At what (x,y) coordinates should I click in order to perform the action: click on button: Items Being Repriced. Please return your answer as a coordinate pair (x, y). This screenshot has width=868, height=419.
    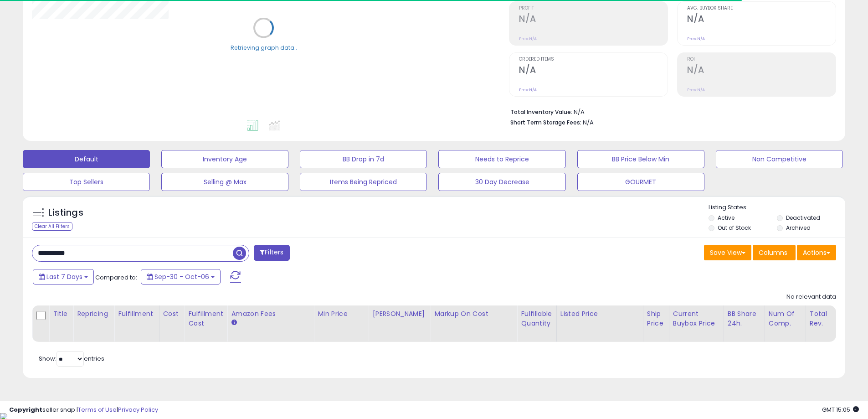
    Looking at the image, I should click on (363, 182).